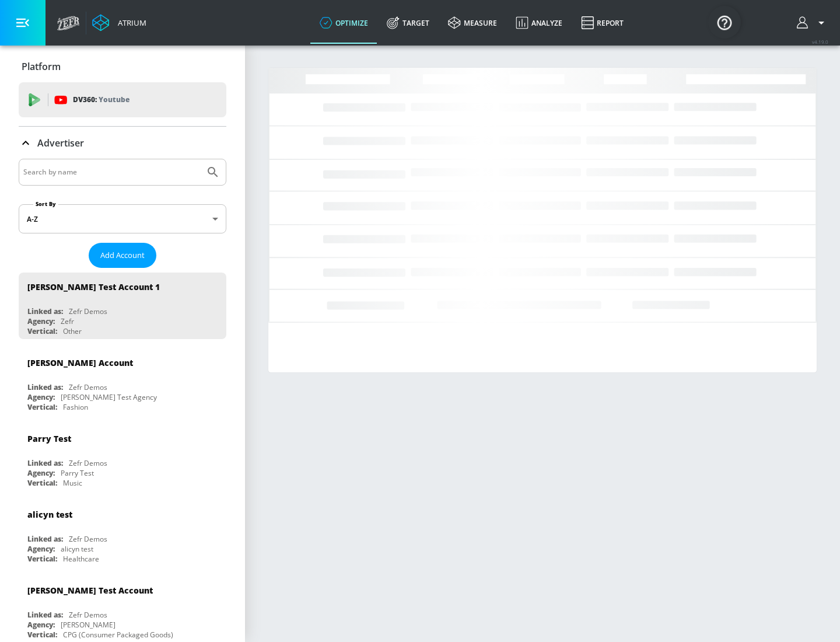 The width and height of the screenshot is (840, 642). Describe the element at coordinates (72, 331) in the screenshot. I see `div: Other` at that location.